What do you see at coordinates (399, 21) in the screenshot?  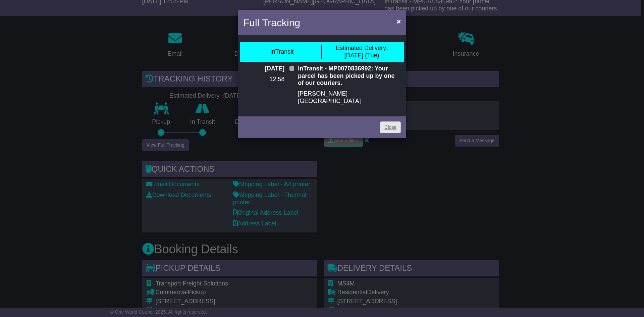 I see `button: Close` at bounding box center [399, 21].